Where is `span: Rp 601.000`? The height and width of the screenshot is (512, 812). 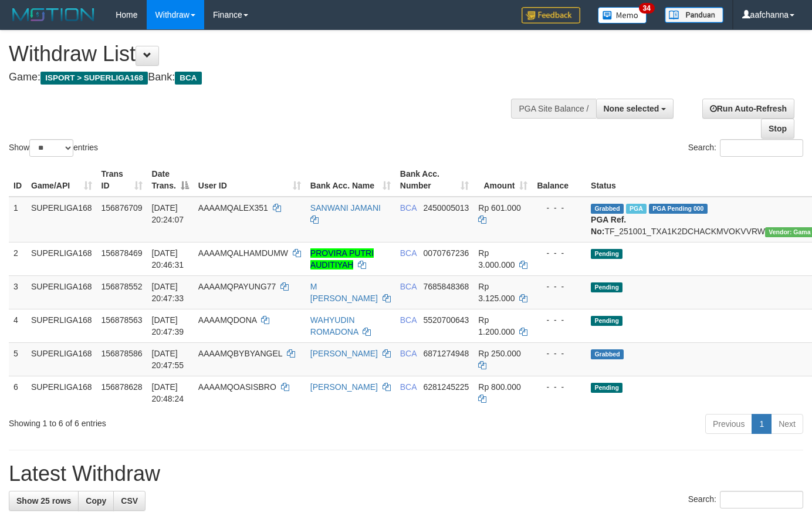
span: Rp 601.000 is located at coordinates (500, 208).